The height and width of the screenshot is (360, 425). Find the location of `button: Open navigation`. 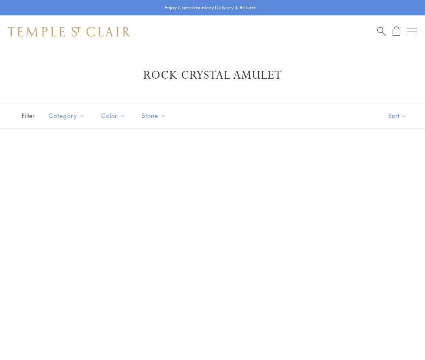

button: Open navigation is located at coordinates (412, 32).